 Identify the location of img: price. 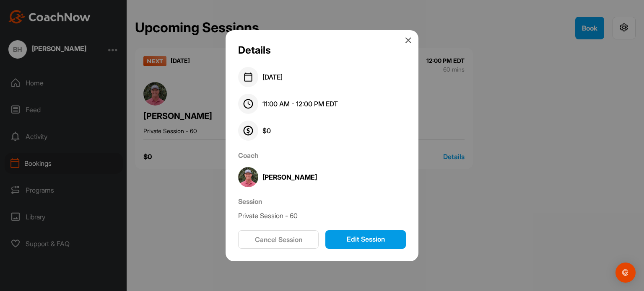
(246, 128).